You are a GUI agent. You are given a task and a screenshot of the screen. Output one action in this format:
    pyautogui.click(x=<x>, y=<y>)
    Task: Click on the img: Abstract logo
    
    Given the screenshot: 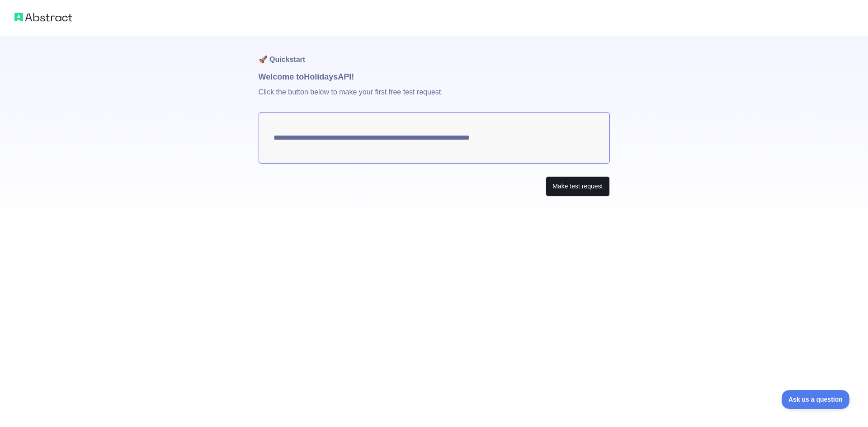 What is the action you would take?
    pyautogui.click(x=44, y=17)
    